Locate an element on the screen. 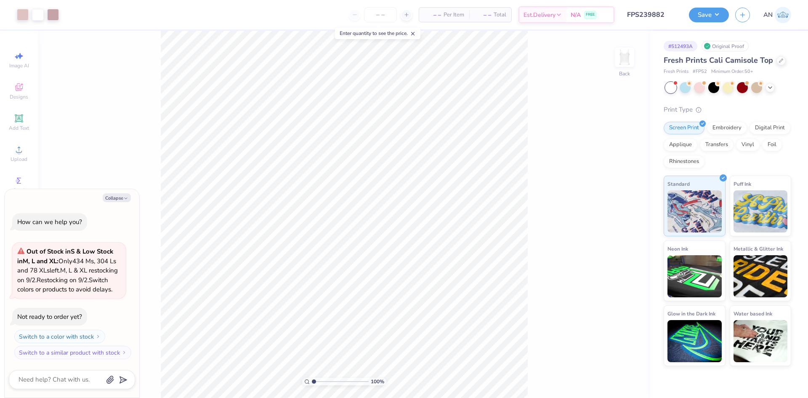 Image resolution: width=808 pixels, height=398 pixels. button: Collapse is located at coordinates (117, 197).